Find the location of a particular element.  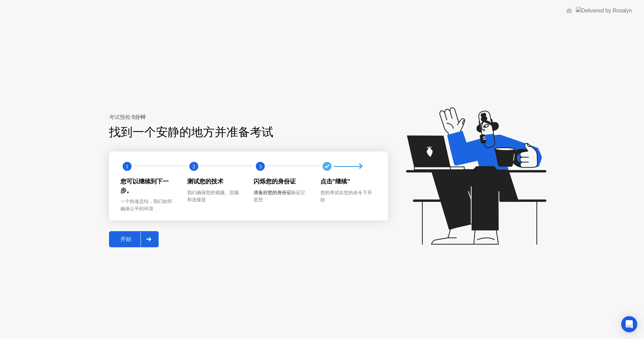

text: 2 is located at coordinates (193, 166).